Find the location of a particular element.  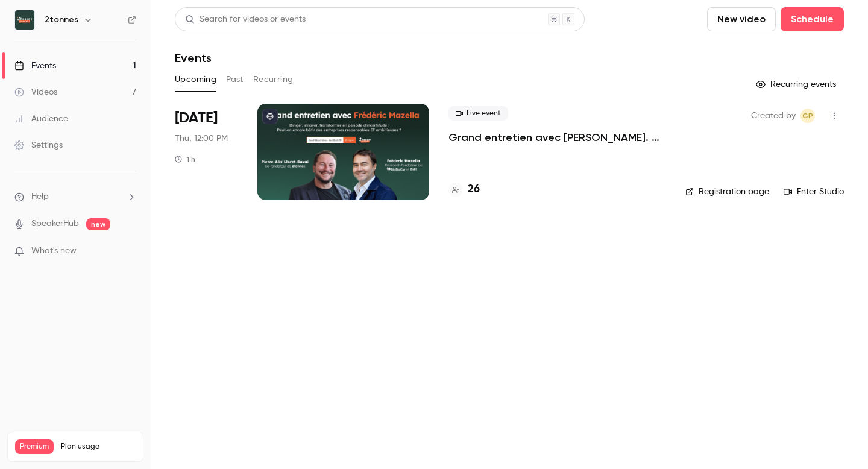

img: 2tonnes is located at coordinates (25, 20).